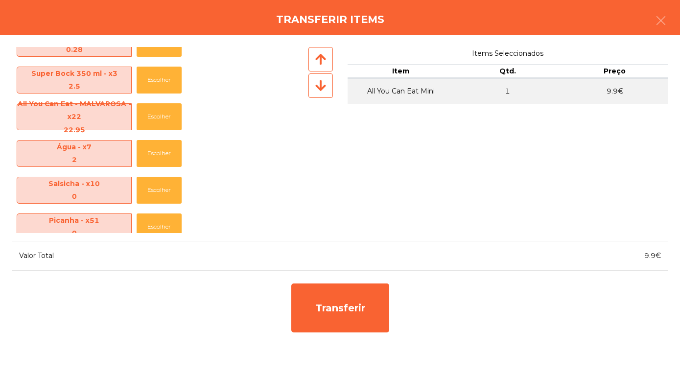  What do you see at coordinates (507, 91) in the screenshot?
I see `td: 1` at bounding box center [507, 91].